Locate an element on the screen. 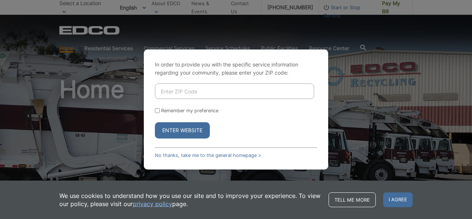 Image resolution: width=472 pixels, height=219 pixels. span: I agree is located at coordinates (398, 200).